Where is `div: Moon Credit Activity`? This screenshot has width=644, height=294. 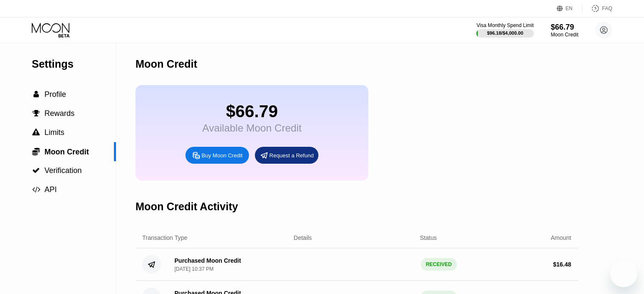 div: Moon Credit Activity is located at coordinates (187, 207).